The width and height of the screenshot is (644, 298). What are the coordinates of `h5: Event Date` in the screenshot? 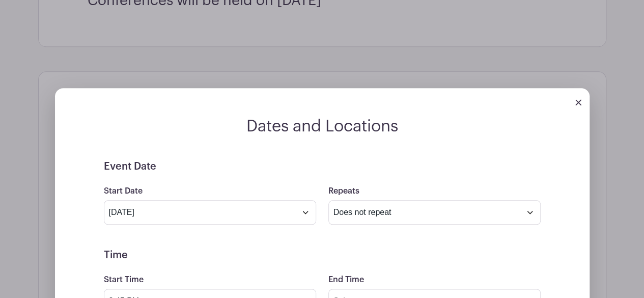 It's located at (323, 166).